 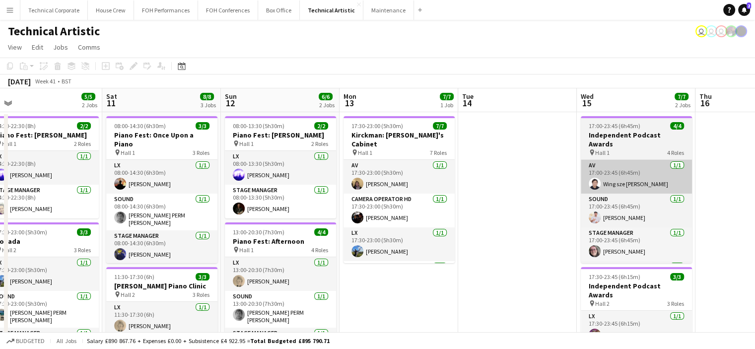 I want to click on h1: Technical Artistic, so click(x=54, y=31).